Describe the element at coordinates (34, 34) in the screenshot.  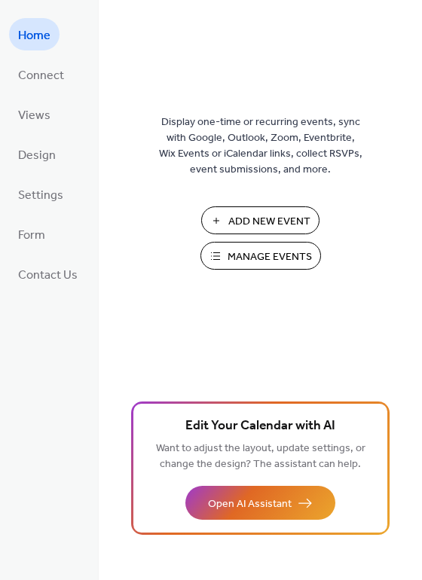
I see `a: Home` at that location.